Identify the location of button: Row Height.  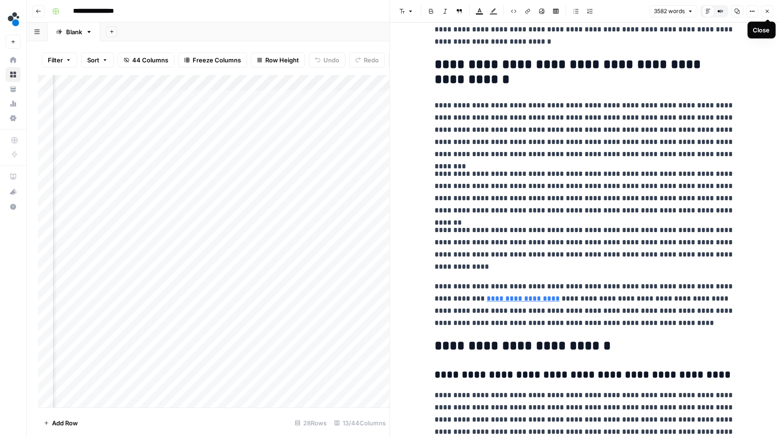
(278, 60).